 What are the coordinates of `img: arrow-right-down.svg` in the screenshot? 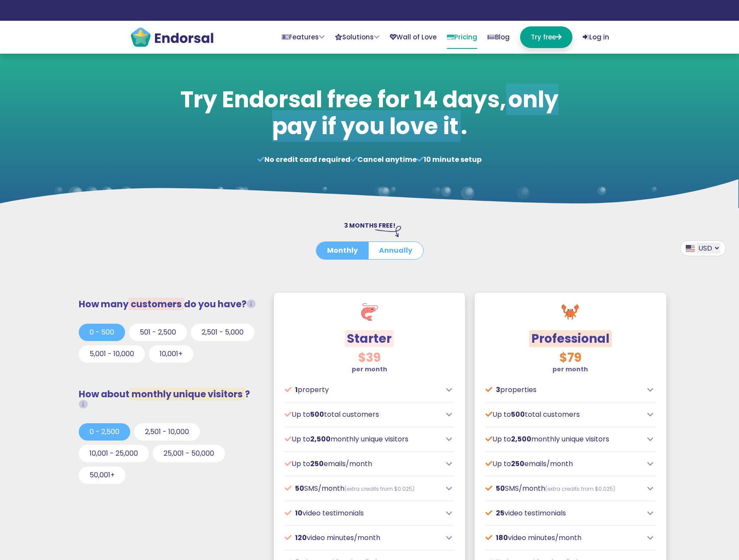 It's located at (388, 231).